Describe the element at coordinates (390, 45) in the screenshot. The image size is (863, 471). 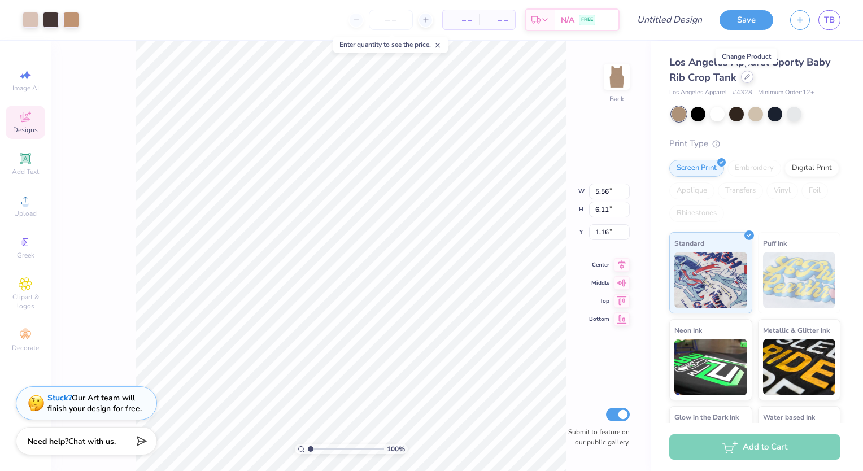
I see `div: Enter quantity to see the price.` at that location.